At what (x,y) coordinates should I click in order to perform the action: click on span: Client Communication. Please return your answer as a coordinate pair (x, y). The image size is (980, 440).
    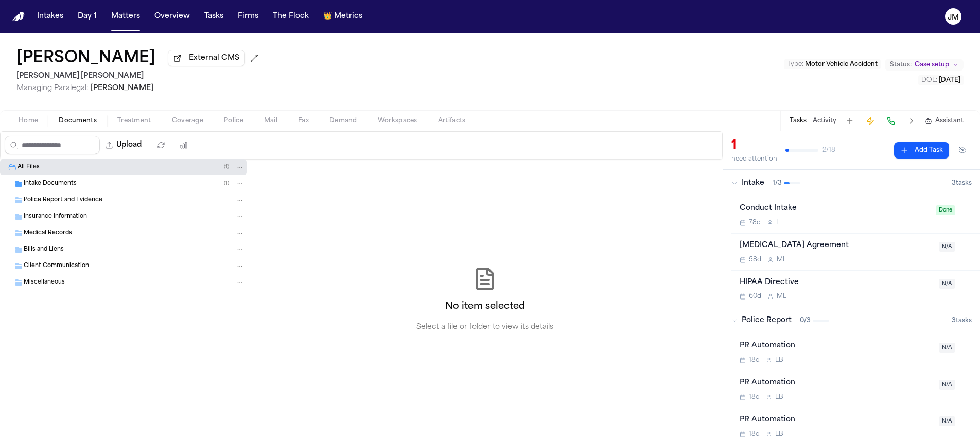
    Looking at the image, I should click on (56, 266).